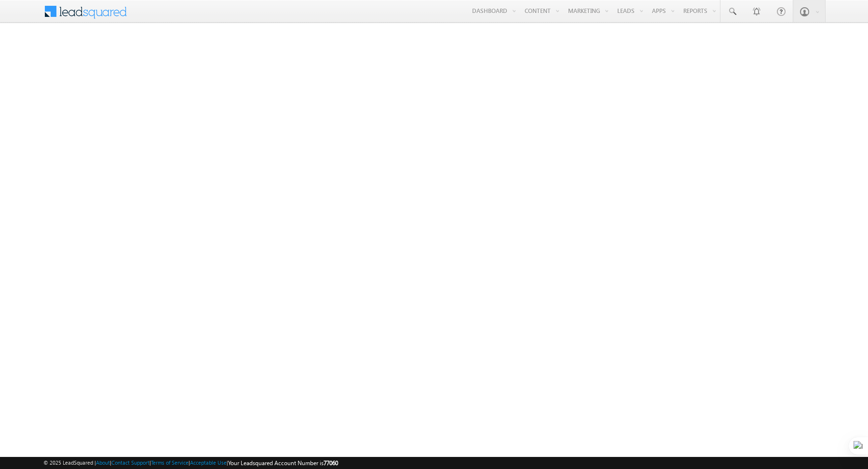 The width and height of the screenshot is (868, 469). Describe the element at coordinates (208, 462) in the screenshot. I see `a: Acceptable Use` at that location.